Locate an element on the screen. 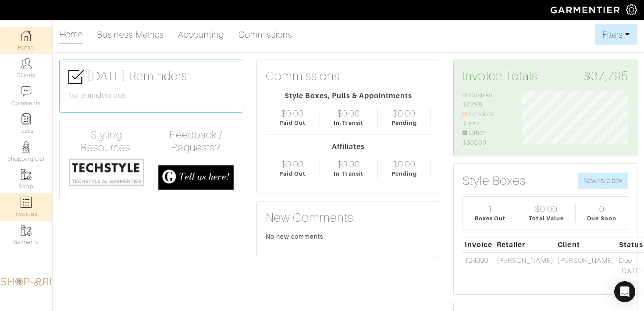 Image resolution: width=644 pixels, height=311 pixels. a: Commissions is located at coordinates (266, 34).